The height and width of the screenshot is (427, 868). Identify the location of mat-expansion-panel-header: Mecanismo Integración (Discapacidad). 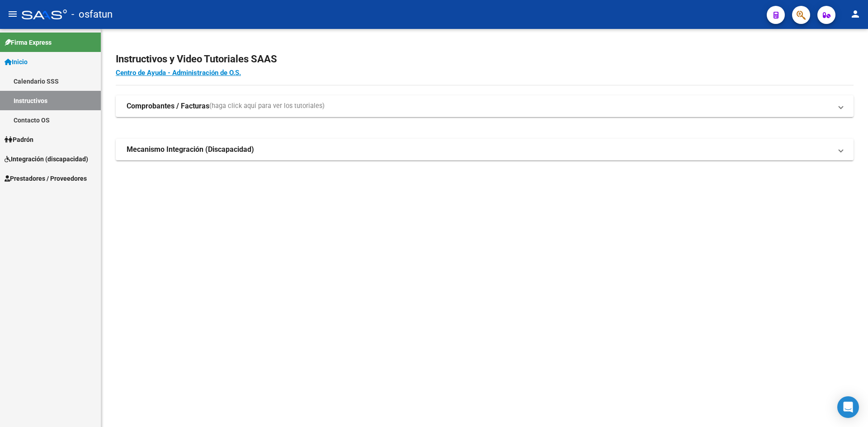
(485, 150).